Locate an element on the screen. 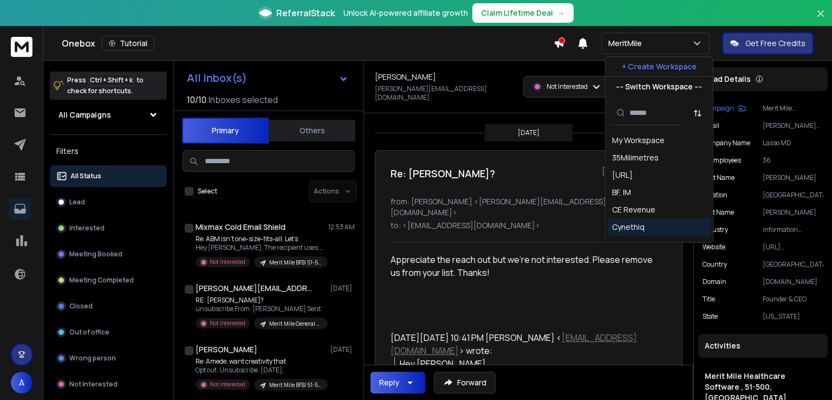 This screenshot has height=400, width=832. p: Wrong person is located at coordinates (93, 358).